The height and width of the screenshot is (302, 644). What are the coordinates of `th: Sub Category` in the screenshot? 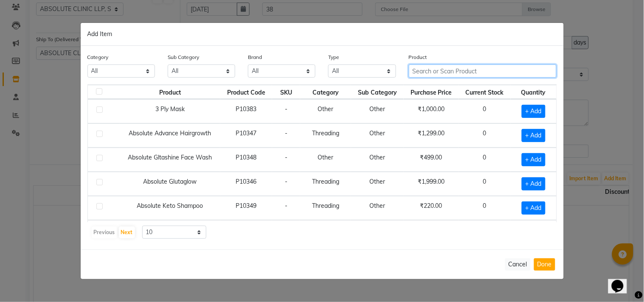 It's located at (377, 92).